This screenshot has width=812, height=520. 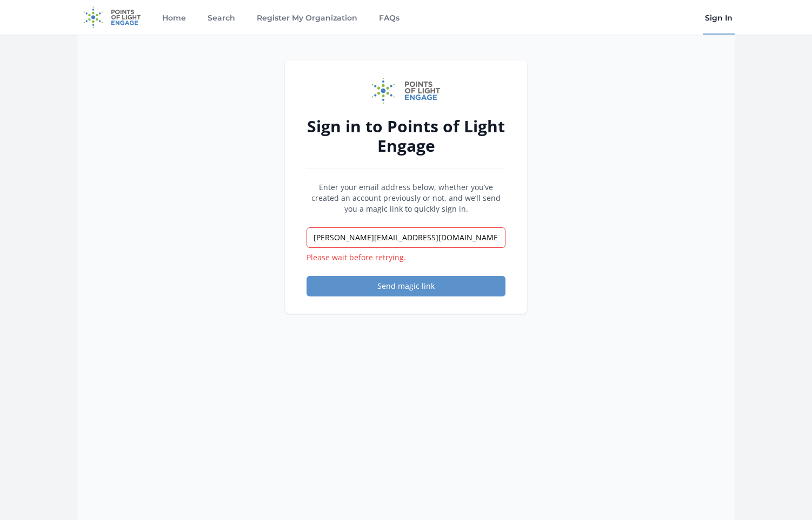 What do you see at coordinates (406, 238) in the screenshot?
I see `input: Email address` at bounding box center [406, 238].